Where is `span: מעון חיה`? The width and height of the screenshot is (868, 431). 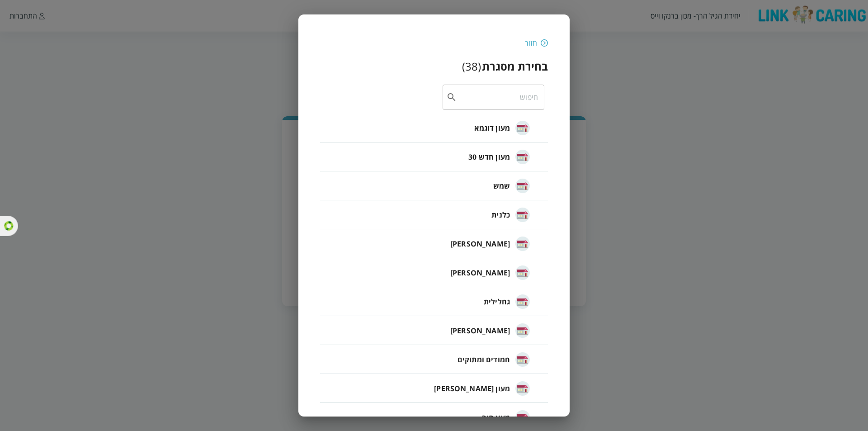
span: מעון חיה is located at coordinates (496, 418).